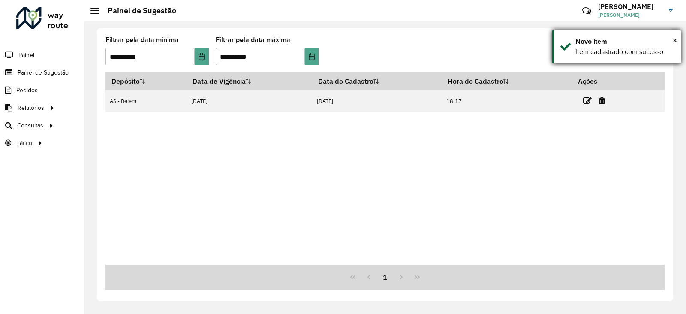 The width and height of the screenshot is (686, 314). What do you see at coordinates (146, 81) in the screenshot?
I see `th: Depósito` at bounding box center [146, 81].